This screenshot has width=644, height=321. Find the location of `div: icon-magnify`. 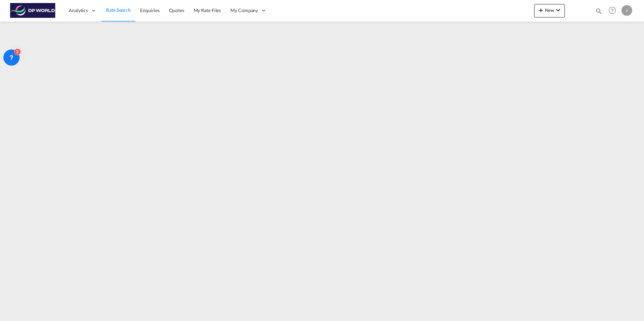

div: icon-magnify is located at coordinates (599, 13).